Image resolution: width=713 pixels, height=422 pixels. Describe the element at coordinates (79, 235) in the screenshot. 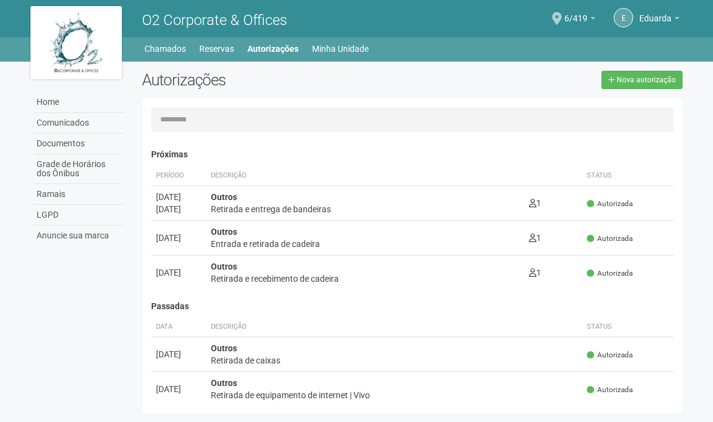

I see `a: Anuncie sua marca` at that location.